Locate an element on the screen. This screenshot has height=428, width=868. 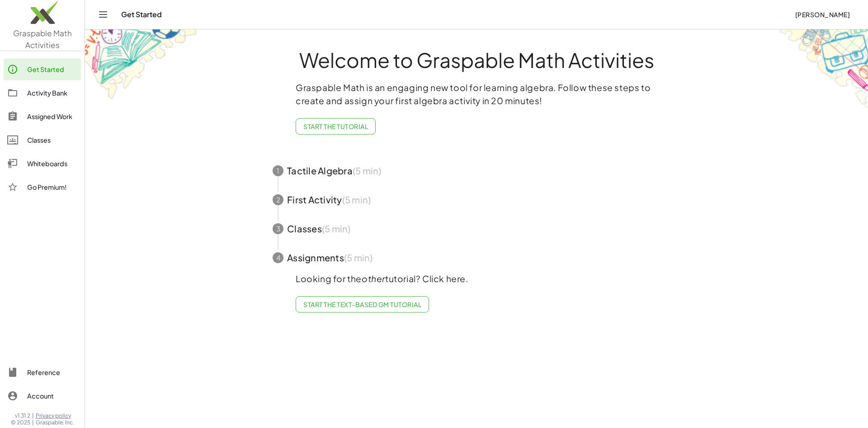
button: 1Tactile Algebra(5 min) is located at coordinates (477, 171).